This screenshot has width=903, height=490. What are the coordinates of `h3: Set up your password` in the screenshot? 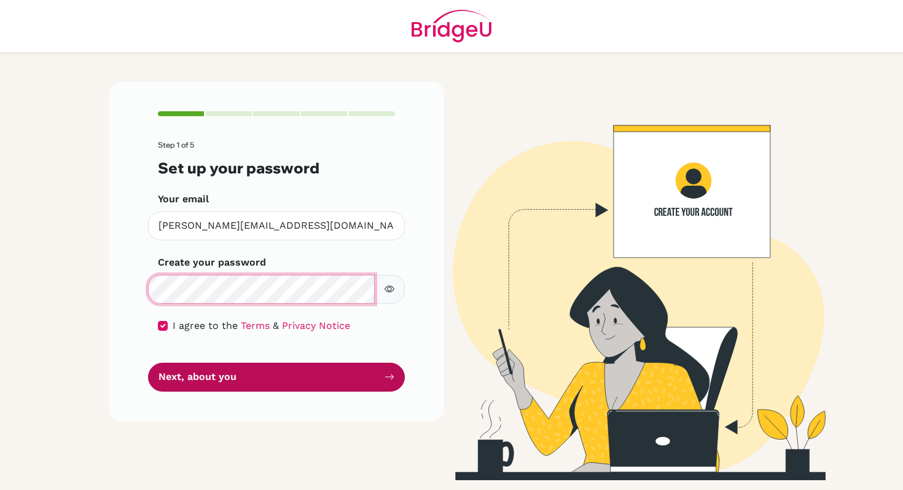 It's located at (276, 168).